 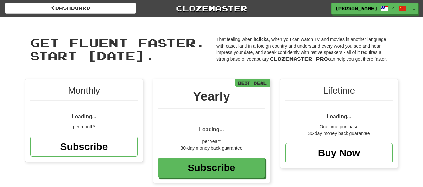 I want to click on div: Yearly, so click(x=211, y=98).